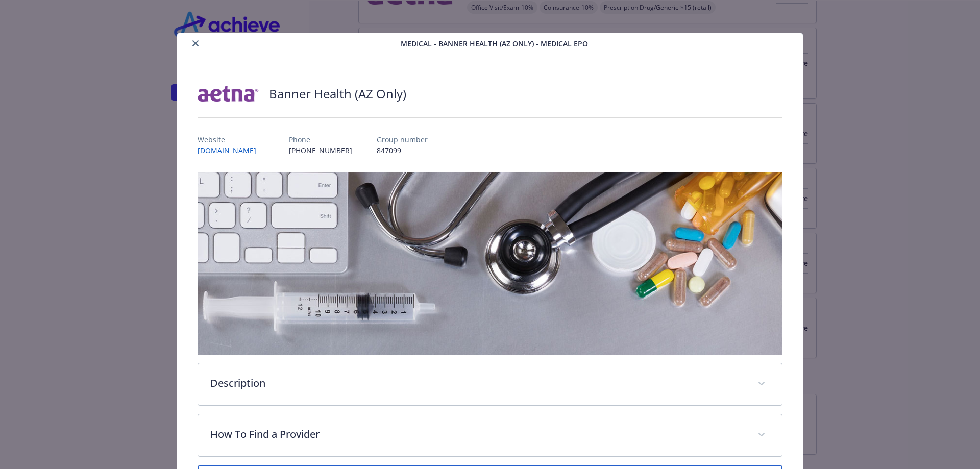  What do you see at coordinates (228, 94) in the screenshot?
I see `img: Aetna Inc` at bounding box center [228, 94].